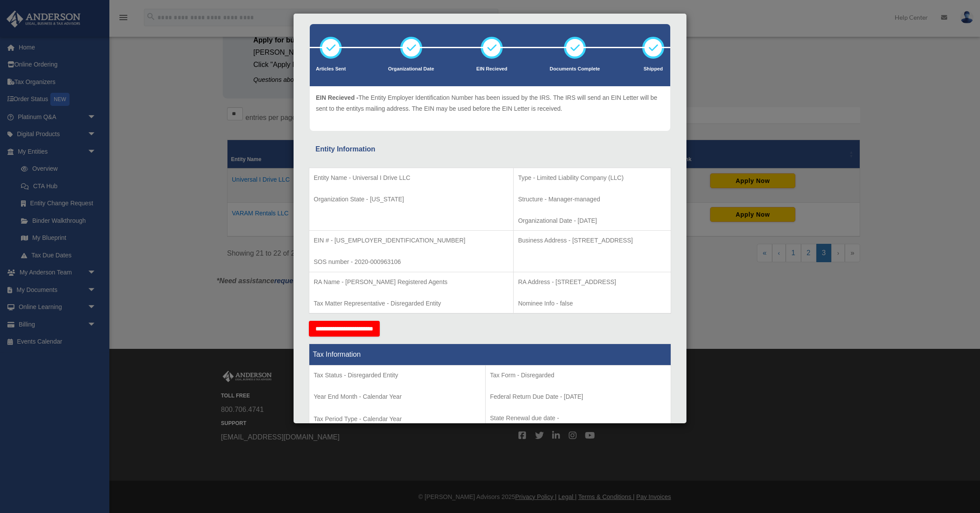 The height and width of the screenshot is (513, 980). What do you see at coordinates (490, 103) in the screenshot?
I see `p: The Entity Employer Identification Number has been issued by the IRS. The IRS will send an EIN Le...` at bounding box center [490, 103].